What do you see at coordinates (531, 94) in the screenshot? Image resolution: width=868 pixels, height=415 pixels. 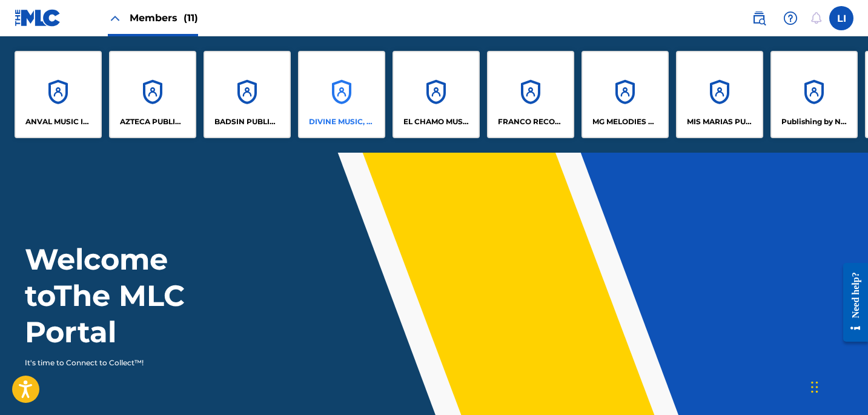 I see `a: AccountsFRANCO RECORDS LLC` at bounding box center [531, 94].